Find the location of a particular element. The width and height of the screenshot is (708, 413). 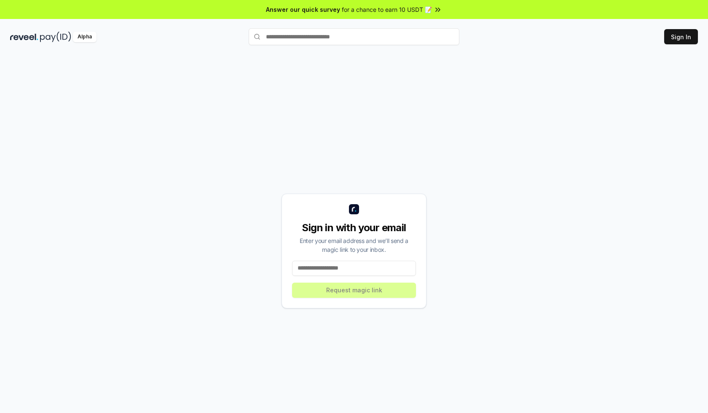

div: Alpha is located at coordinates (85, 37).